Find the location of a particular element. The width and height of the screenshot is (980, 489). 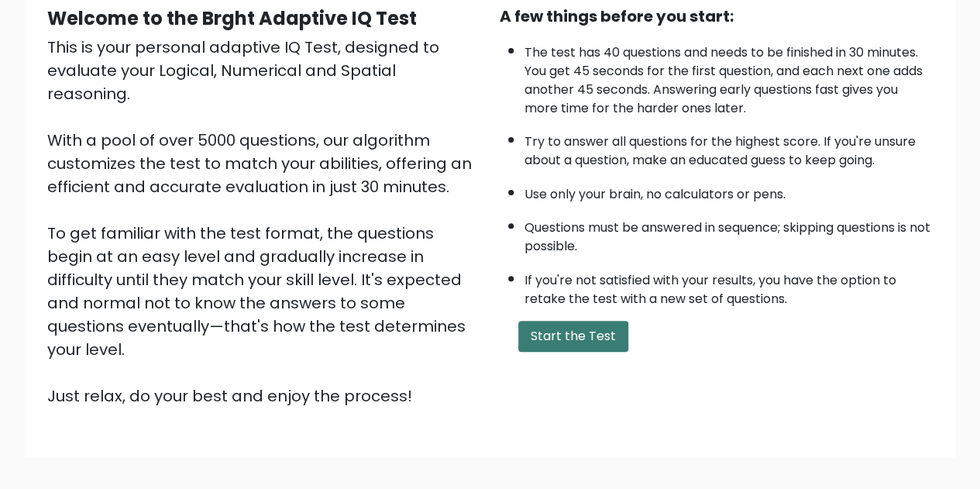

button: Start the Test is located at coordinates (573, 336).